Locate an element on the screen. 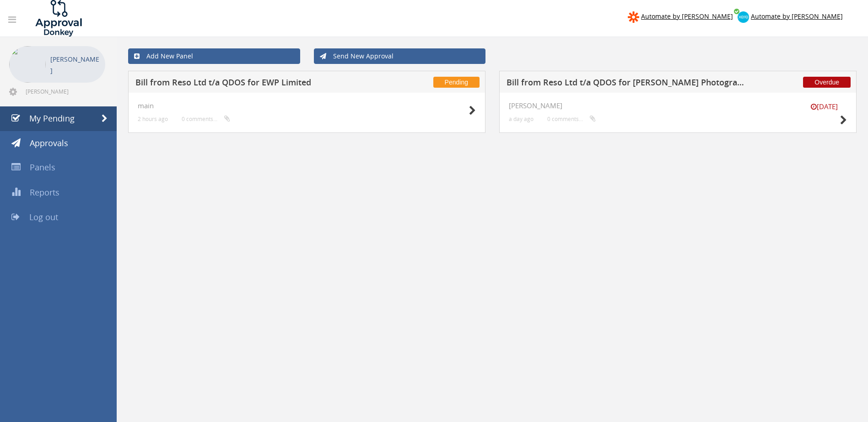 Image resolution: width=868 pixels, height=422 pixels. span: Log out is located at coordinates (44, 217).